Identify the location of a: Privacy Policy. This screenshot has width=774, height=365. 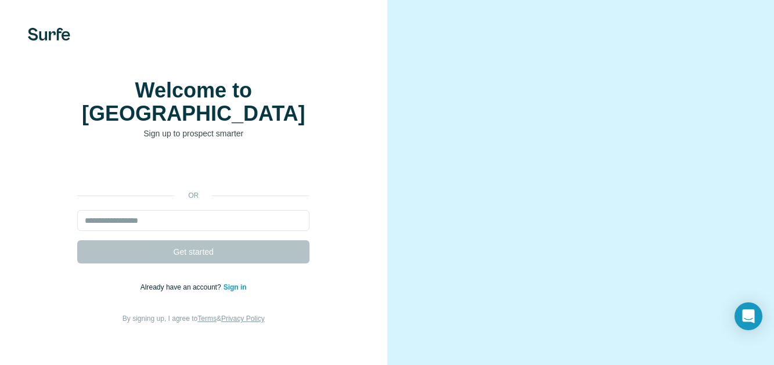
(243, 319).